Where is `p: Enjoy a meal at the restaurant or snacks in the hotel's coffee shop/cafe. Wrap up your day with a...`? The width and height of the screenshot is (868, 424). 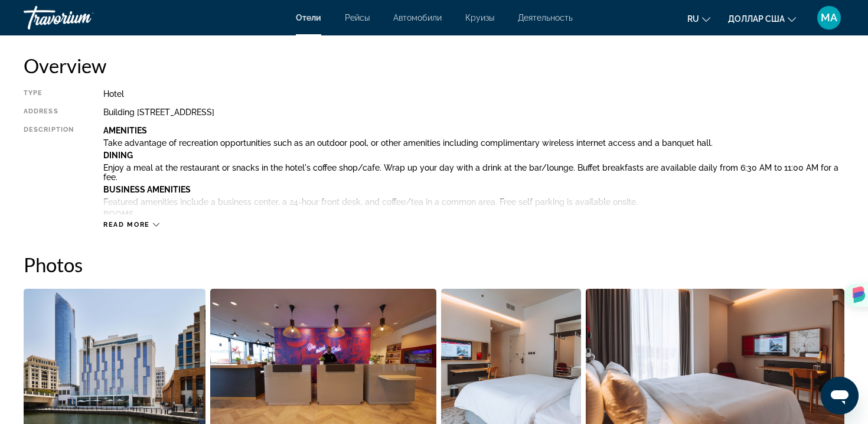
p: Enjoy a meal at the restaurant or snacks in the hotel's coffee shop/cafe. Wrap up your day with a... is located at coordinates (474, 173).